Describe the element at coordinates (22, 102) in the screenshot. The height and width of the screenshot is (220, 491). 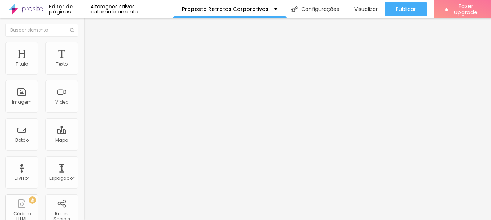
I see `div: Imagem` at that location.